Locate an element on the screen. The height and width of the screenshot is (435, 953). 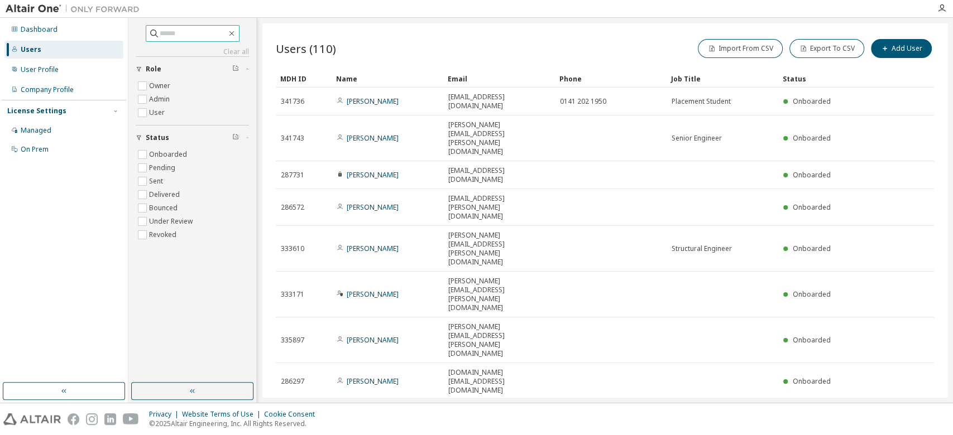
label: Admin is located at coordinates (160, 99).